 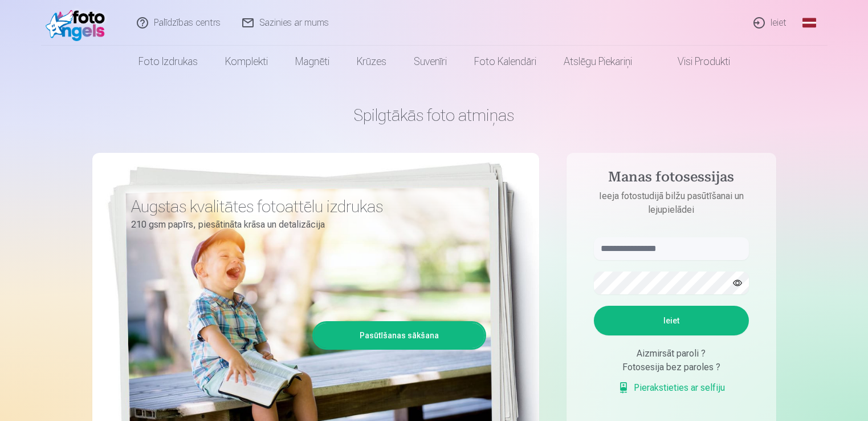 I want to click on button: Ieiet, so click(x=671, y=320).